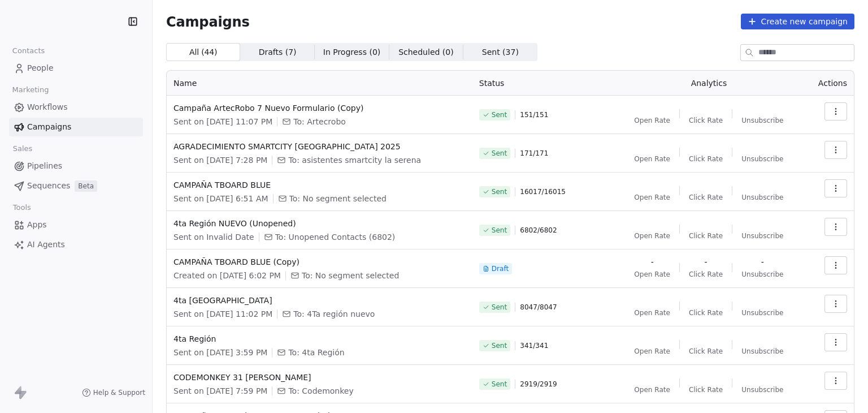  What do you see at coordinates (28, 51) in the screenshot?
I see `span: Contacts` at bounding box center [28, 51].